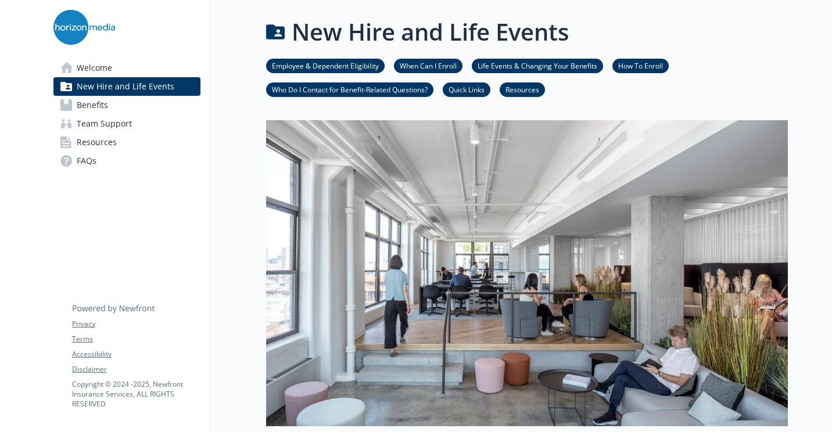 The height and width of the screenshot is (432, 832). I want to click on span: Resources, so click(96, 142).